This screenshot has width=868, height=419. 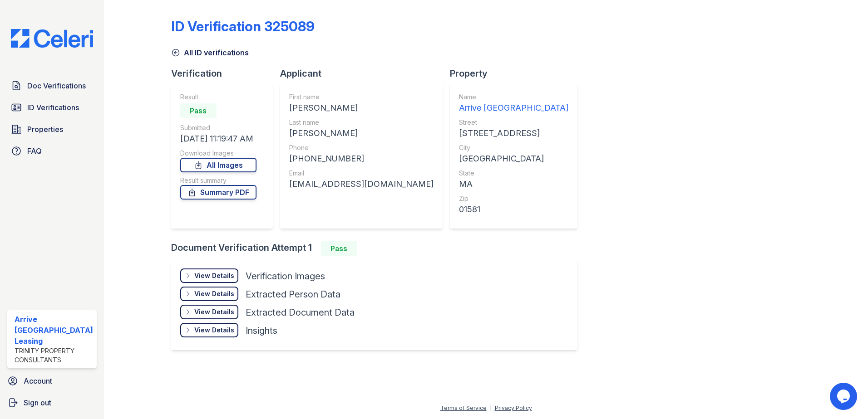 What do you see at coordinates (52, 151) in the screenshot?
I see `a: FAQ` at bounding box center [52, 151].